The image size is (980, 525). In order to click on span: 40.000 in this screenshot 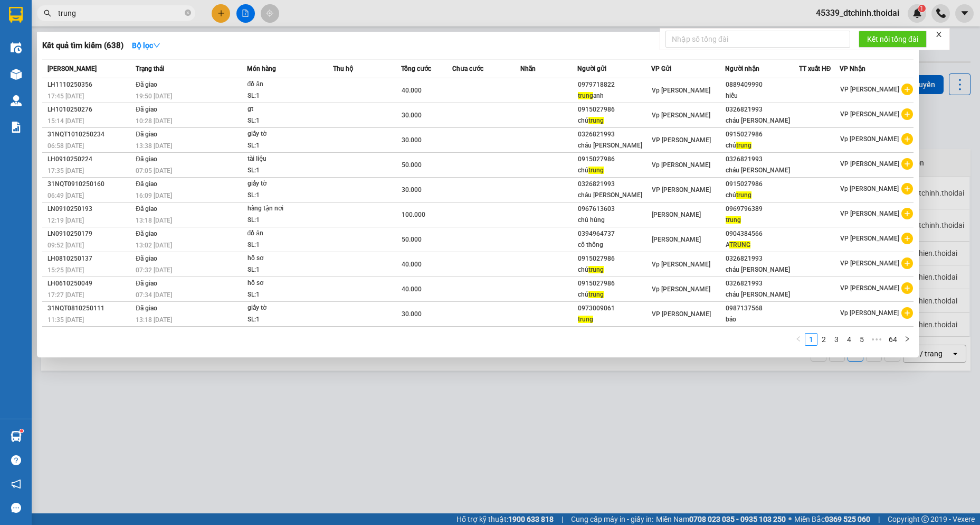, I will do `click(412, 289)`.